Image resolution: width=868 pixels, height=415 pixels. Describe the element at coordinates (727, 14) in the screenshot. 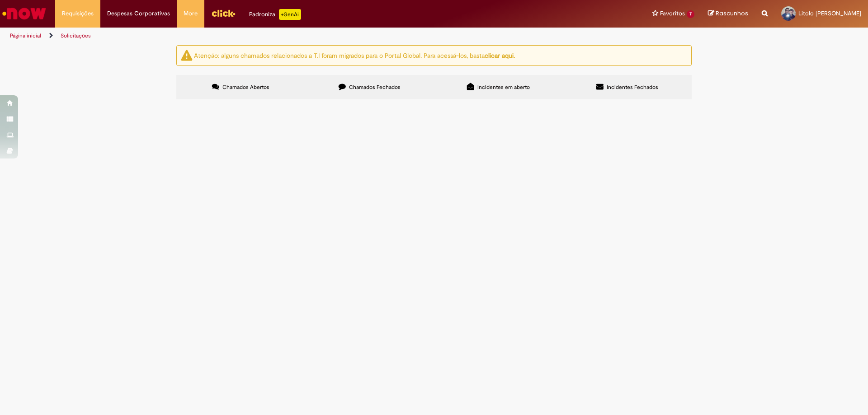

I see `a: Rascunhos` at that location.